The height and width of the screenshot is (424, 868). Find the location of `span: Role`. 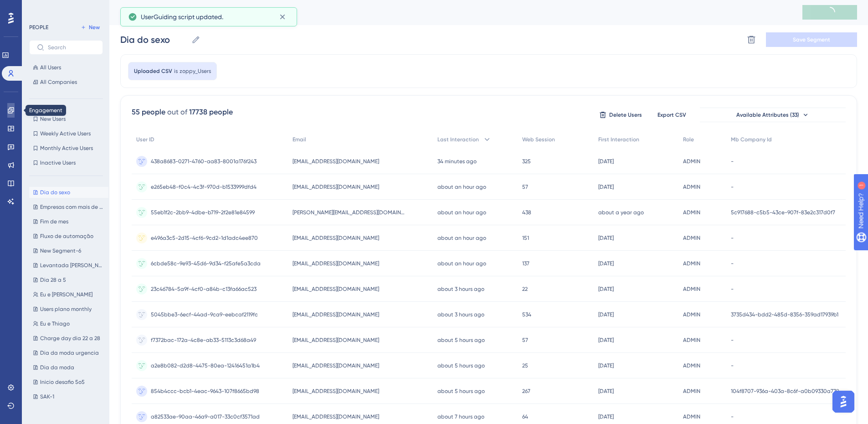

span: Role is located at coordinates (689, 140).